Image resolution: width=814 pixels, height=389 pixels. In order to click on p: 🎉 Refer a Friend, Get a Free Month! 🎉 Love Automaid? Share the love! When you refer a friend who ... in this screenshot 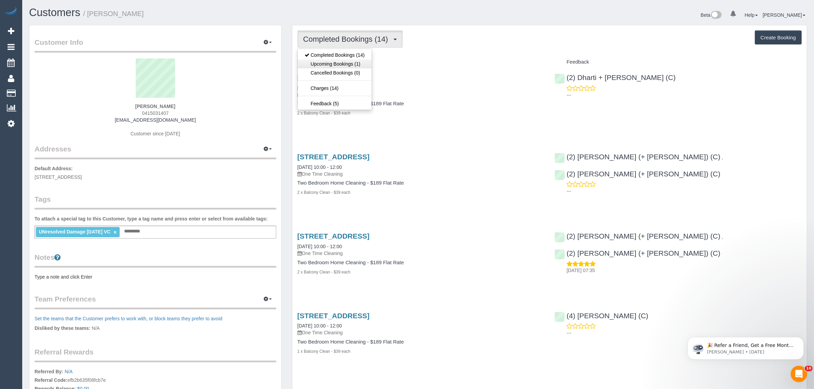, I will do `click(74, 23)`.